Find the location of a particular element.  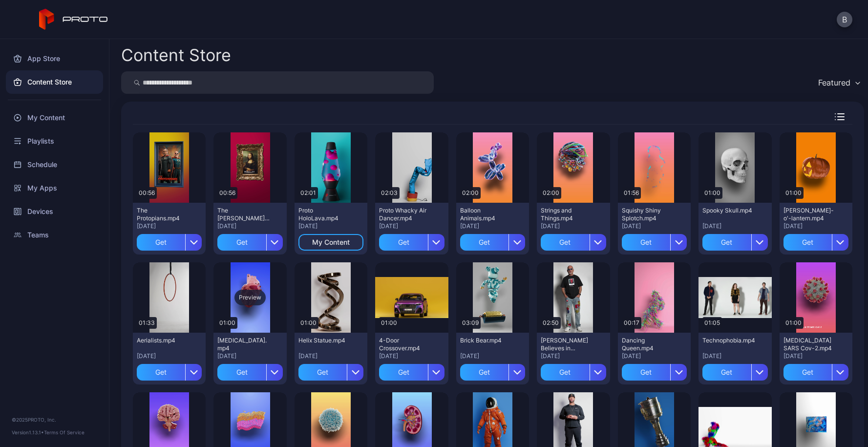

div: Jack-o'-lantern.mp4 is located at coordinates (810, 215).